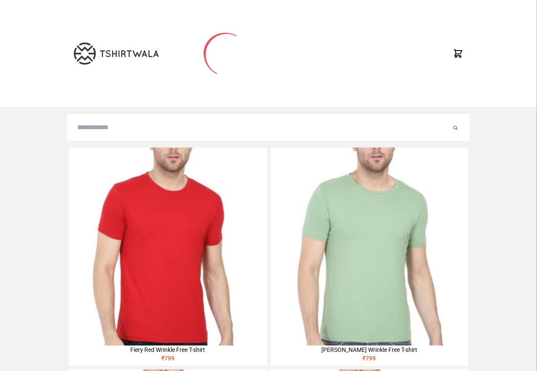 Image resolution: width=537 pixels, height=371 pixels. Describe the element at coordinates (168, 246) in the screenshot. I see `img: 4M6A2225-320x320.jpg` at that location.